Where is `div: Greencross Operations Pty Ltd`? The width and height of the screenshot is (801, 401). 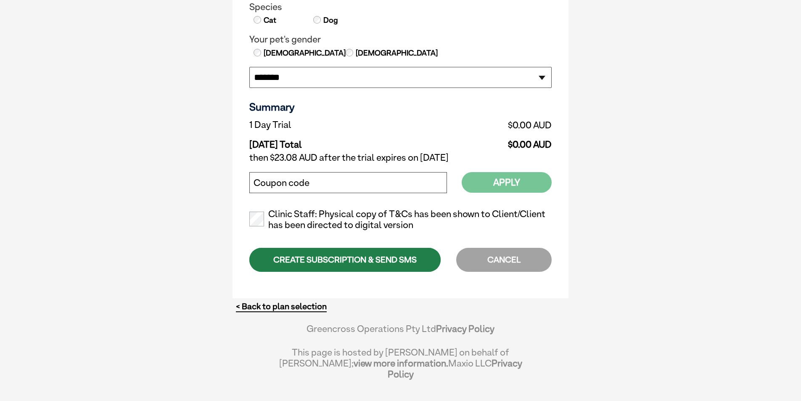
div: Greencross Operations Pty Ltd is located at coordinates (400, 333).